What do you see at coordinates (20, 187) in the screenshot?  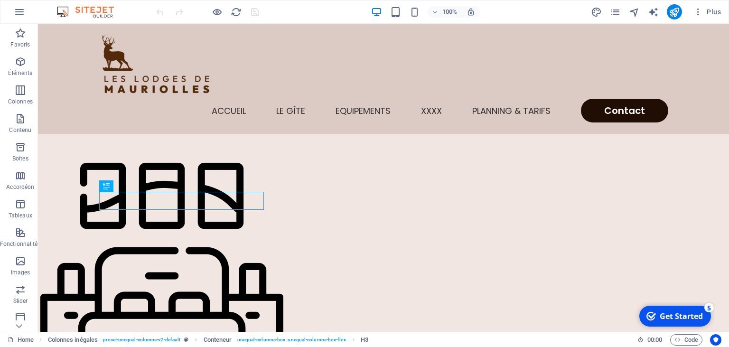 I see `p: Accordéon` at bounding box center [20, 187].